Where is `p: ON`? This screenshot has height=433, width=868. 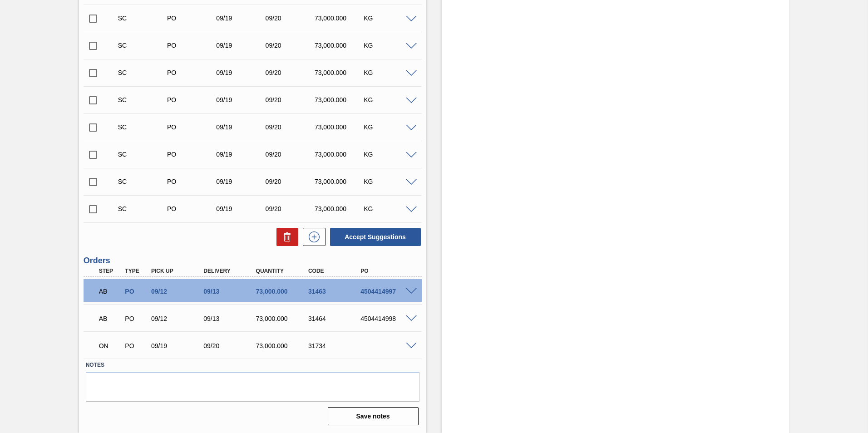 p: ON is located at coordinates (111, 346).